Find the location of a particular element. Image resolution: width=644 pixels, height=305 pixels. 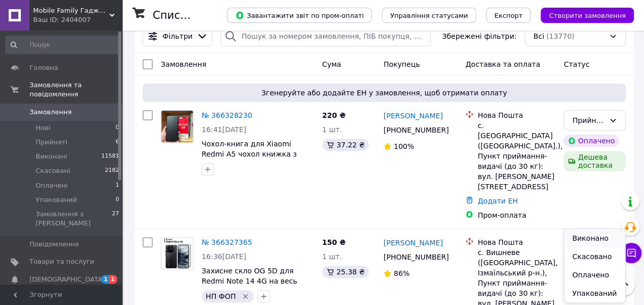

span: Оплачені is located at coordinates (52, 185).